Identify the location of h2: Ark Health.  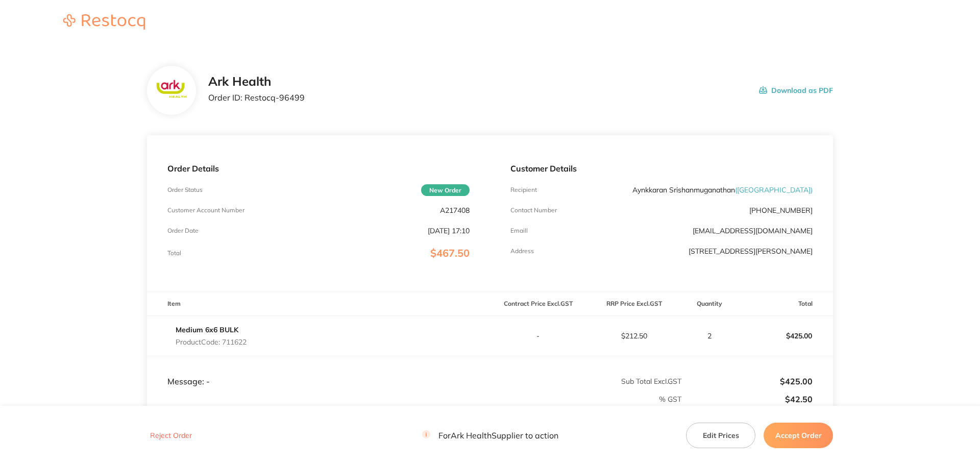
(256, 82).